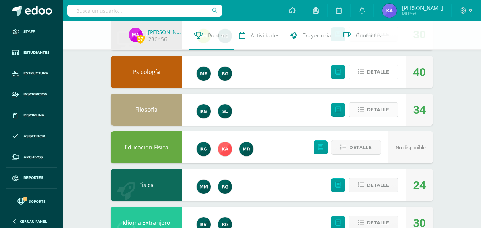 The width and height of the screenshot is (481, 228). Describe the element at coordinates (31, 178) in the screenshot. I see `a: Reportes` at that location.